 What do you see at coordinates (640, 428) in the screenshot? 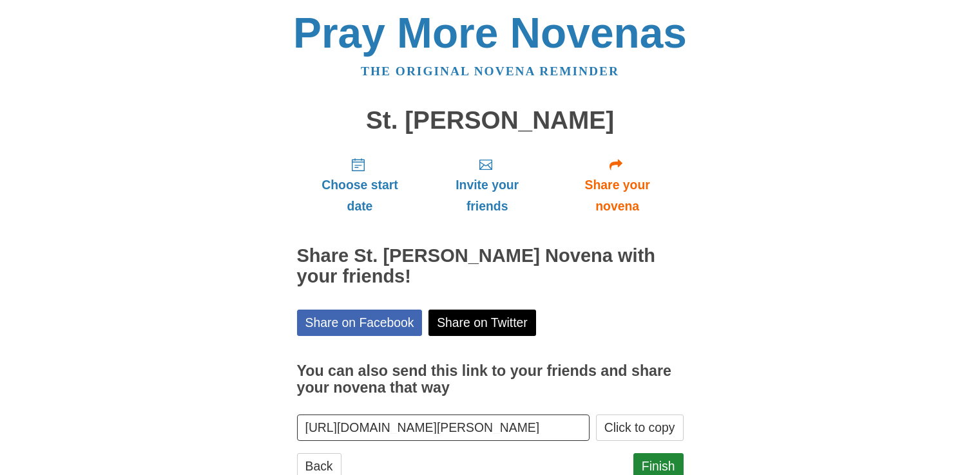
I see `button: Click to copy` at bounding box center [640, 428].